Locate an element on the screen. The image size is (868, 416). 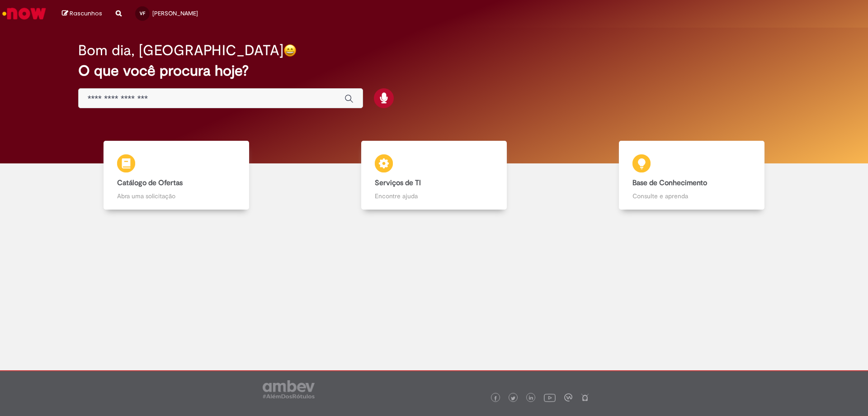
b: Catálogo de Ofertas is located at coordinates (150, 183).